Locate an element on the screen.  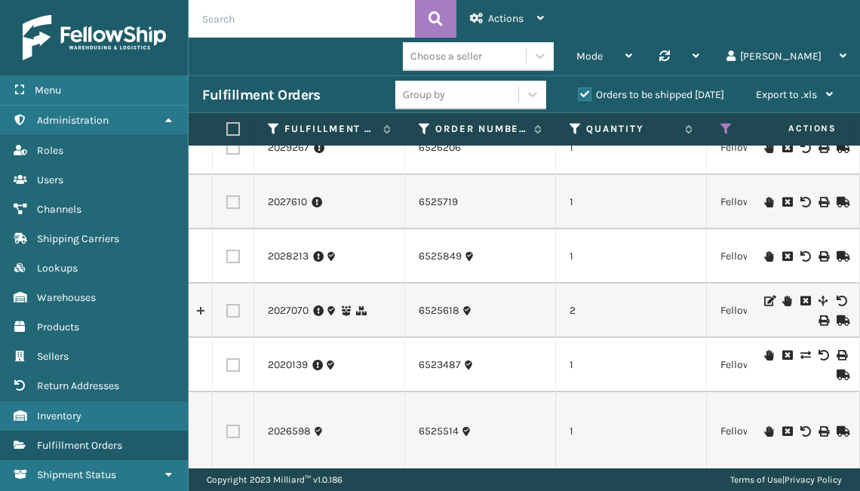
a: 6525849 is located at coordinates (440, 256).